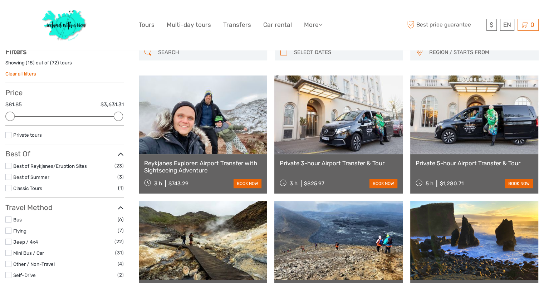  I want to click on a: Best of Reykjanes/Eruption Sites, so click(50, 166).